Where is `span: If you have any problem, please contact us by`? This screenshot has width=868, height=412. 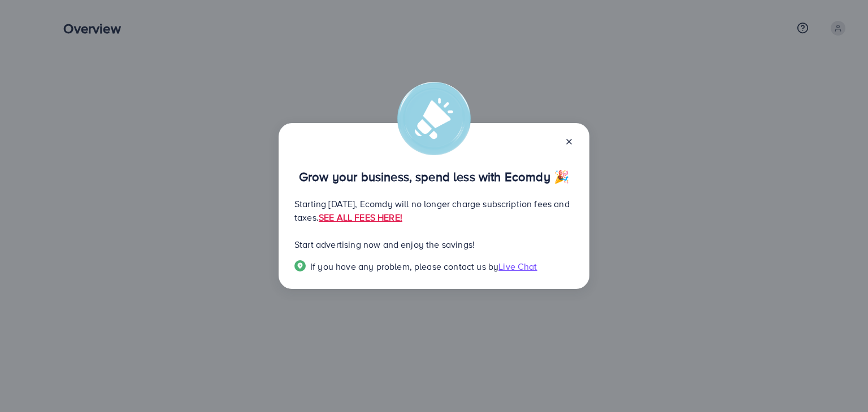 span: If you have any problem, please contact us by is located at coordinates (404, 267).